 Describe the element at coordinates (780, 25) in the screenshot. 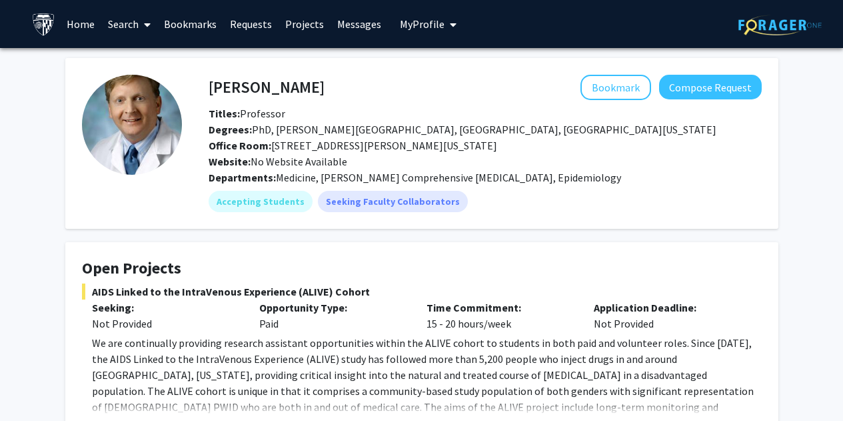

I see `img: ForagerOne Logo` at that location.